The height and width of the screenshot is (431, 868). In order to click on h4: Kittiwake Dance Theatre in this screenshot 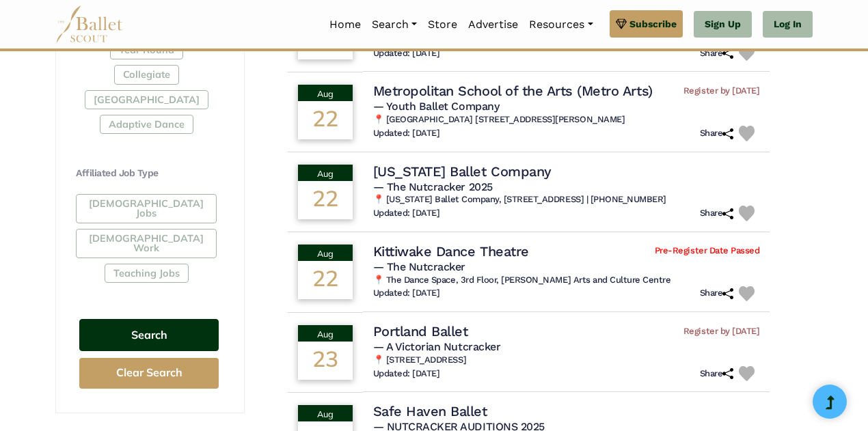, I will do `click(451, 252)`.